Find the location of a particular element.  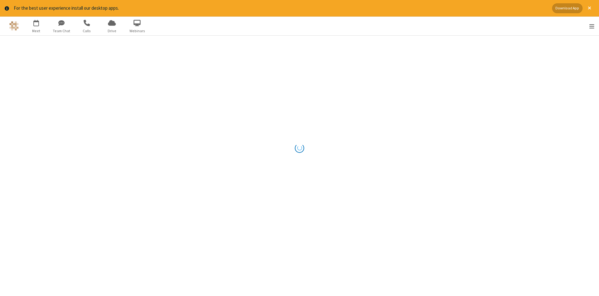

span: Team Chat is located at coordinates (61, 31).